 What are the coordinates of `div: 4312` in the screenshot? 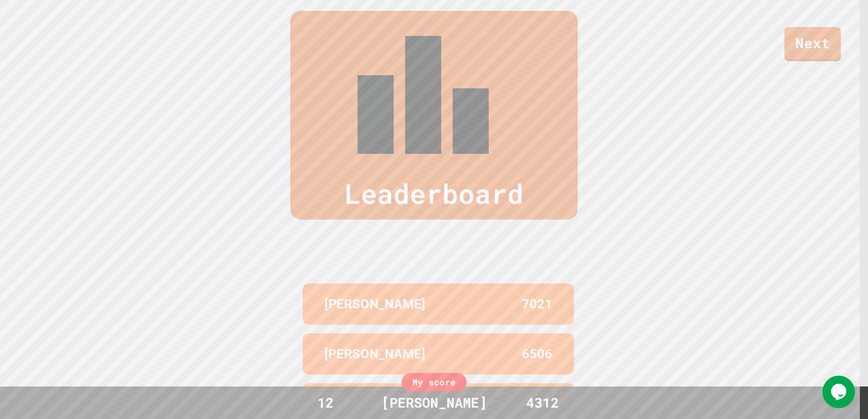 It's located at (542, 403).